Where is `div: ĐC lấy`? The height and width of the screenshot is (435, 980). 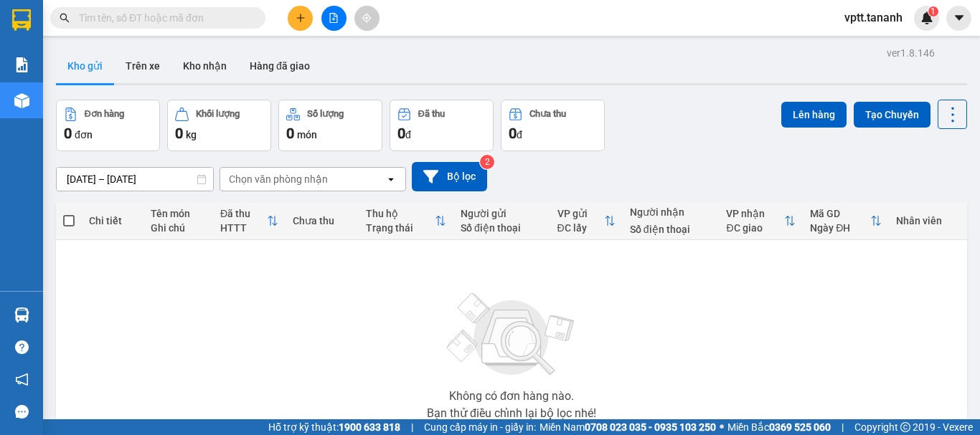 div: ĐC lấy is located at coordinates (580, 228).